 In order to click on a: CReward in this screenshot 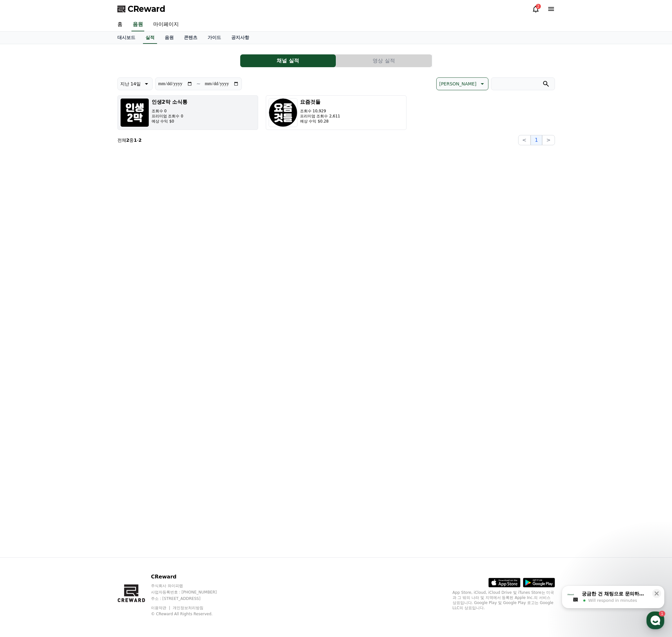, I will do `click(141, 9)`.